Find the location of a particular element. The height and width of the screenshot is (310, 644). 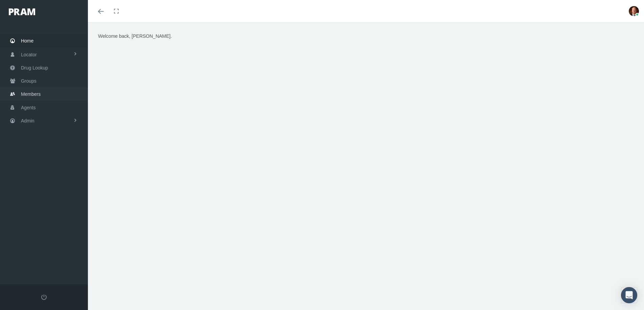

span: Home is located at coordinates (27, 41).